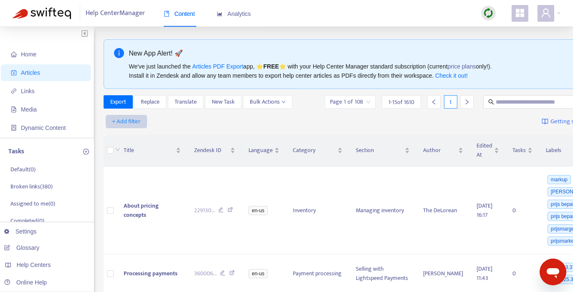  What do you see at coordinates (14, 91) in the screenshot?
I see `span: link` at bounding box center [14, 91].